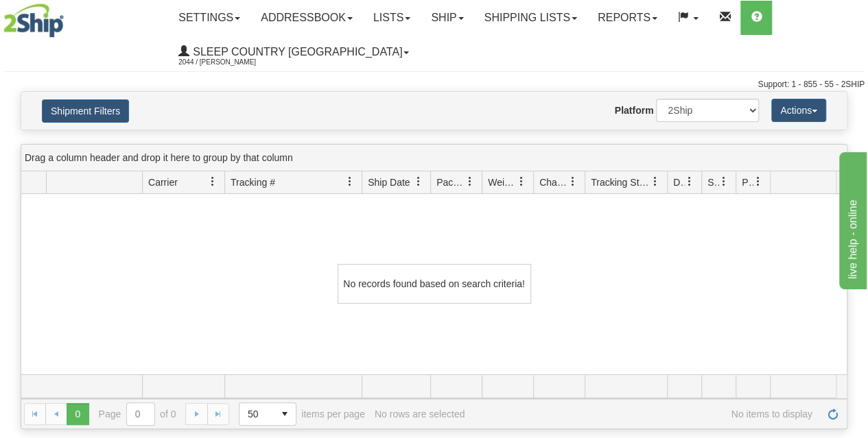 This screenshot has width=868, height=438. I want to click on span: No items to display, so click(643, 414).